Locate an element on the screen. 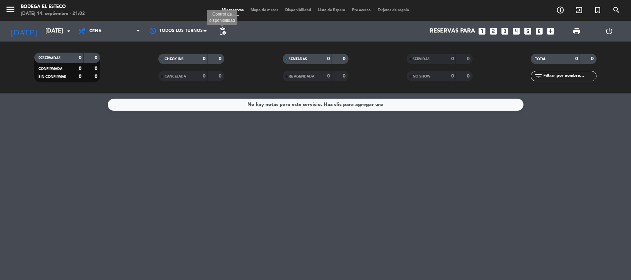 The height and width of the screenshot is (280, 631). span: TOTAL is located at coordinates (540, 59).